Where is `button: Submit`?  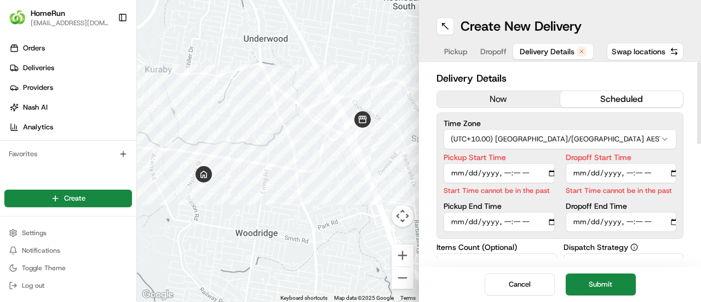
button: Submit is located at coordinates (601, 284).